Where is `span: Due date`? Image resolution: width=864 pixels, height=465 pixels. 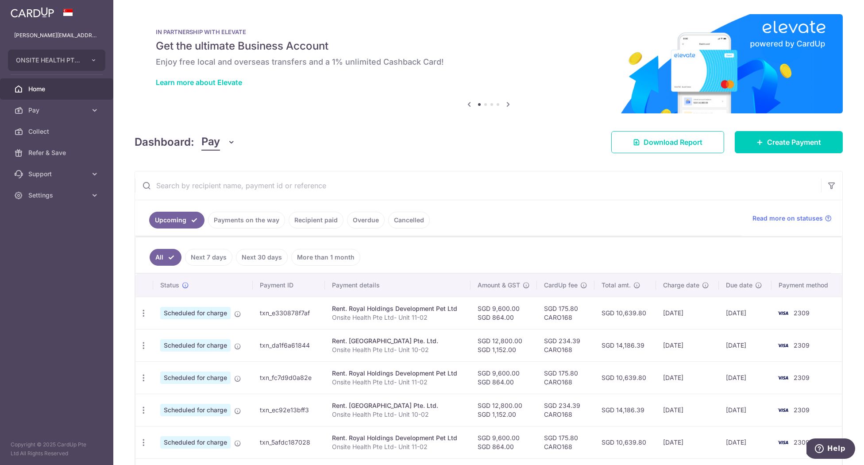
span: Due date is located at coordinates (740, 285).